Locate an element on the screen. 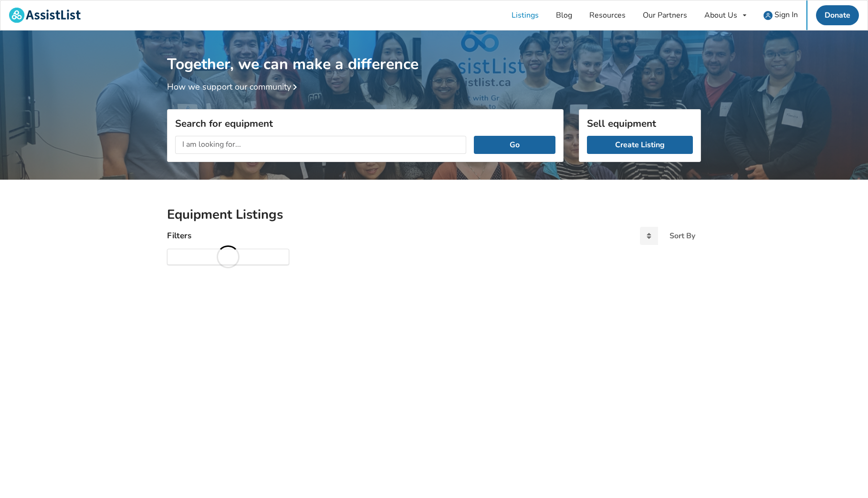 The height and width of the screenshot is (498, 868). a: user icon Sign In is located at coordinates (780, 15).